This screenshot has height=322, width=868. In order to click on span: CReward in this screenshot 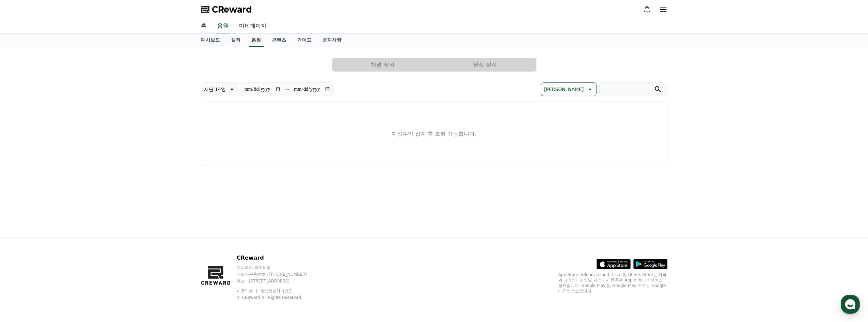, I will do `click(232, 10)`.